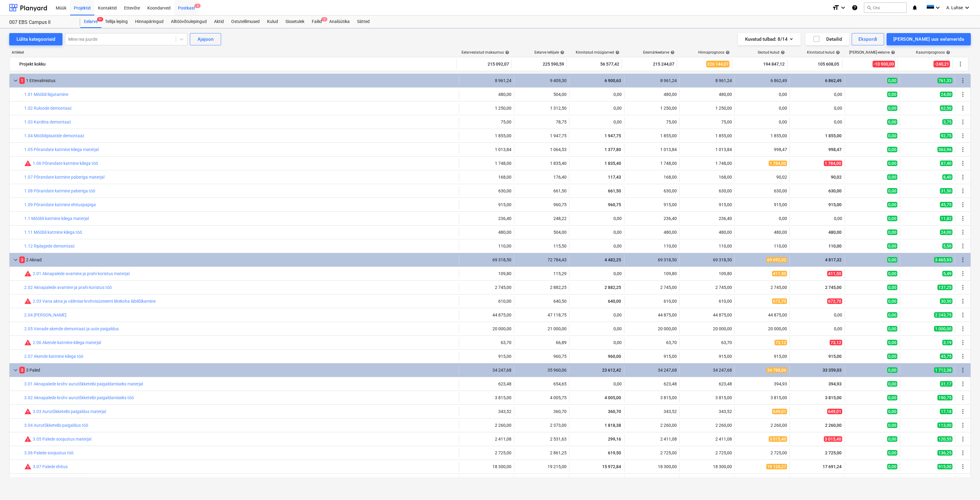 This screenshot has width=980, height=500. Describe the element at coordinates (779, 274) in the screenshot. I see `span: 411,50` at that location.